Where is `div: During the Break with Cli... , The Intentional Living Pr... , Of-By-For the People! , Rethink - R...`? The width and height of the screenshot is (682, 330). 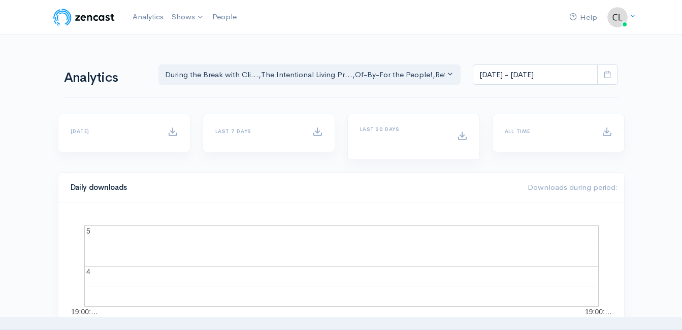
div: During the Break with Cli... , The Intentional Living Pr... , Of-By-For the People! , Rethink - R... is located at coordinates (305, 75).